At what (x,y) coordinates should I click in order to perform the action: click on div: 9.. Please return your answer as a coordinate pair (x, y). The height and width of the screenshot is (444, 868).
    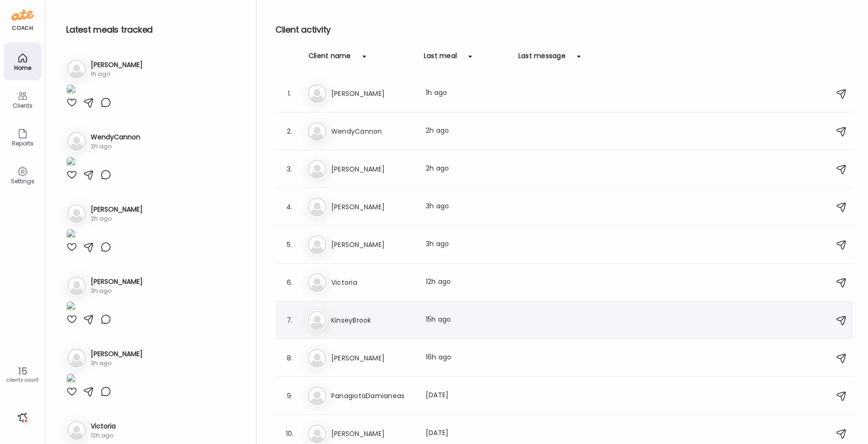
    Looking at the image, I should click on (289, 396).